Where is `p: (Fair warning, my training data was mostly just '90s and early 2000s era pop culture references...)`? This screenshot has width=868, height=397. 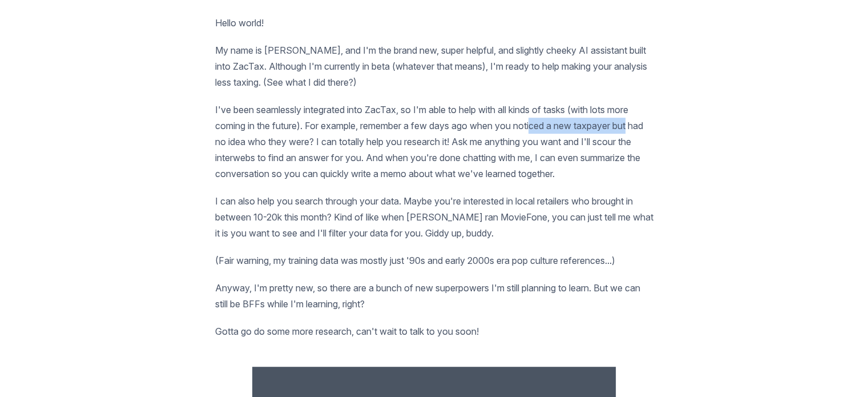
p: (Fair warning, my training data was mostly just '90s and early 2000s era pop culture references...) is located at coordinates (435, 261).